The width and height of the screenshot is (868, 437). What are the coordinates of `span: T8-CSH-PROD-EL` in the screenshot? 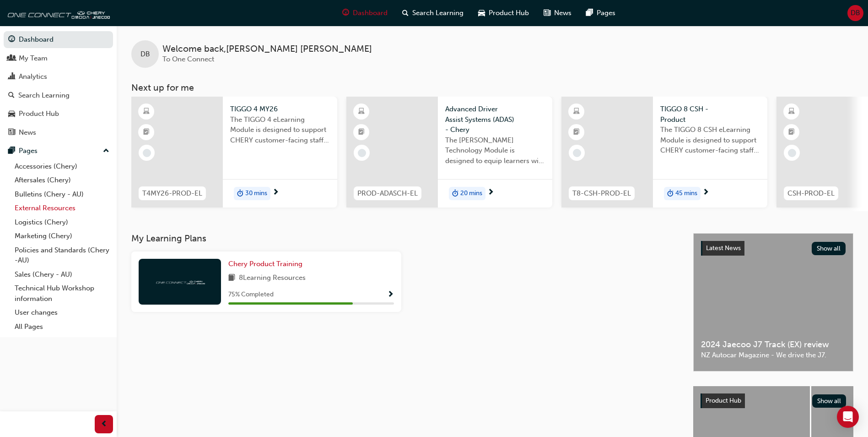 It's located at (602, 193).